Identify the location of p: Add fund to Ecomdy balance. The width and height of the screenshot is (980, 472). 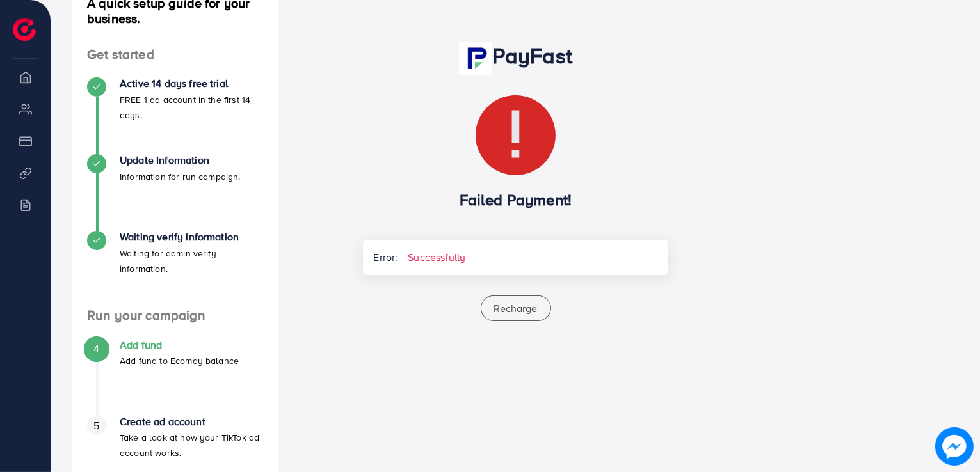
(179, 361).